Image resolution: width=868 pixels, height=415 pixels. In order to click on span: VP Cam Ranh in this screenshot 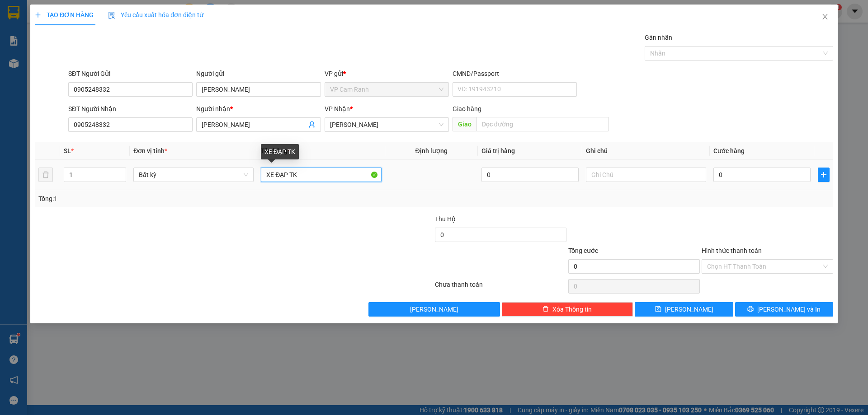, I will do `click(387, 89)`.